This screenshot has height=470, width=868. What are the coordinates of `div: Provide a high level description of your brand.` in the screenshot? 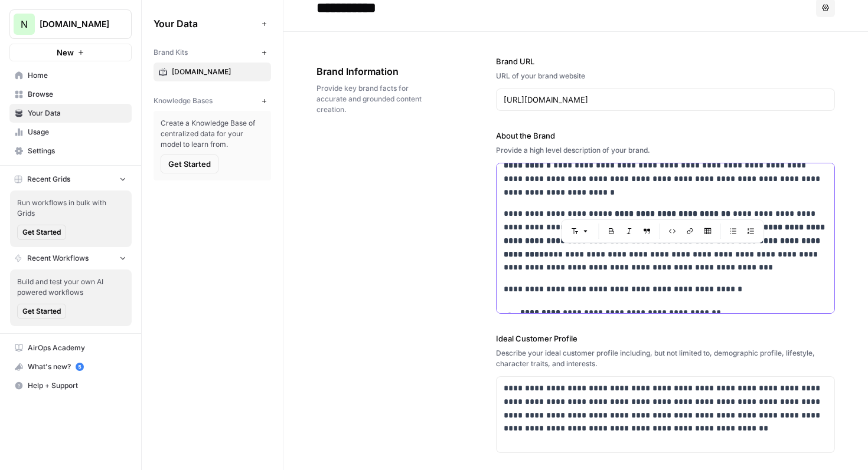 It's located at (666, 150).